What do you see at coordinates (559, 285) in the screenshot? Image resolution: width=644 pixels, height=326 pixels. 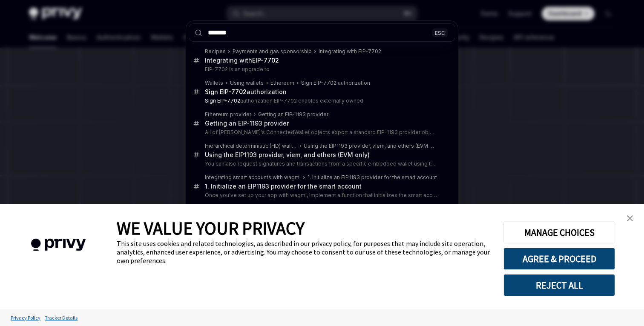 I see `button: REJECT ALL` at bounding box center [559, 285].